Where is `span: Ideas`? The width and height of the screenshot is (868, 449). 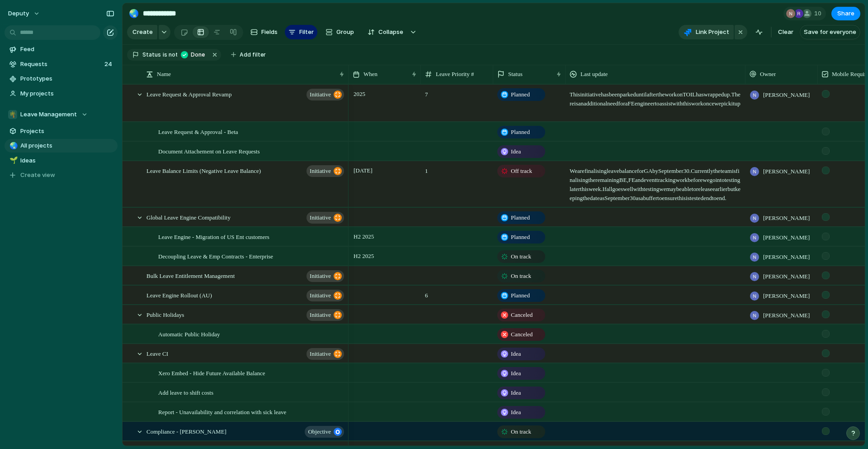 span: Ideas is located at coordinates (68, 161).